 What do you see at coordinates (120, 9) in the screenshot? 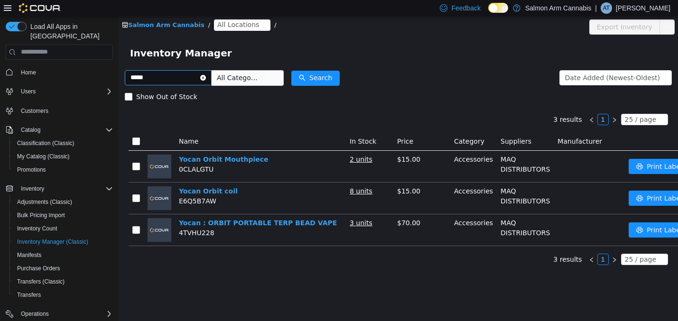
I see `span: All Locations` at bounding box center [120, 9].